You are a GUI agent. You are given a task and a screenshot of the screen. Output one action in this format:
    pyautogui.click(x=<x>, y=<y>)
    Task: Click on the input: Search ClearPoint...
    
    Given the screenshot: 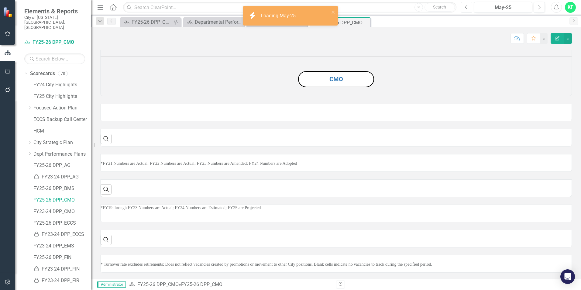 What is the action you would take?
    pyautogui.click(x=290, y=7)
    